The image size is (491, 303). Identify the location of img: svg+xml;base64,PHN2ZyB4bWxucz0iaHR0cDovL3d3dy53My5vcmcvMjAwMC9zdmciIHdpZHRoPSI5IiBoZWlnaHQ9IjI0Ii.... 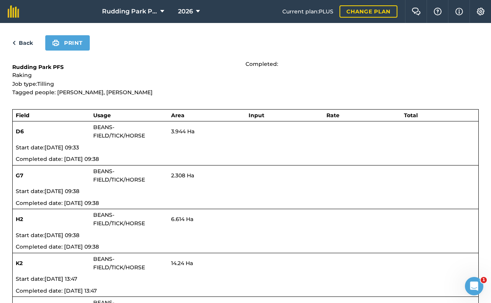
(14, 43).